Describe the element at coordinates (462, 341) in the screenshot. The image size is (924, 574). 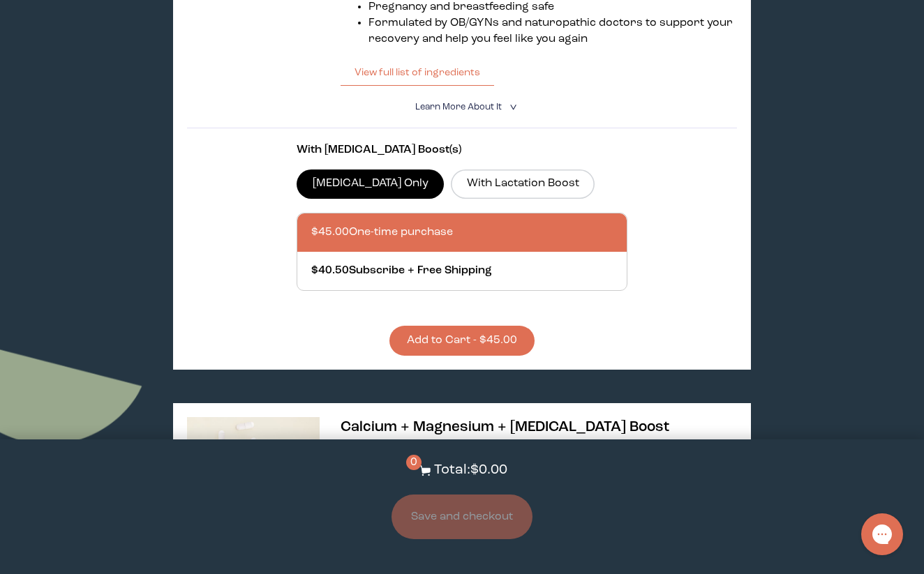
I see `button: Add to Cart - $45.00` at that location.